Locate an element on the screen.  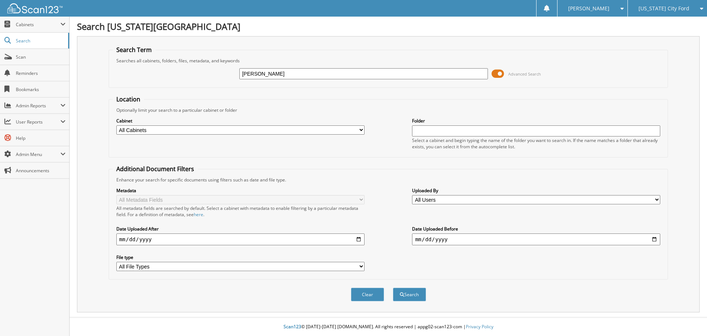
span: Reminders is located at coordinates (41, 73).